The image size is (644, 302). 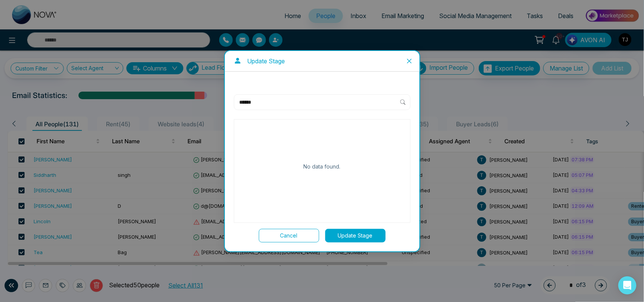 I want to click on button: Cancel, so click(x=289, y=235).